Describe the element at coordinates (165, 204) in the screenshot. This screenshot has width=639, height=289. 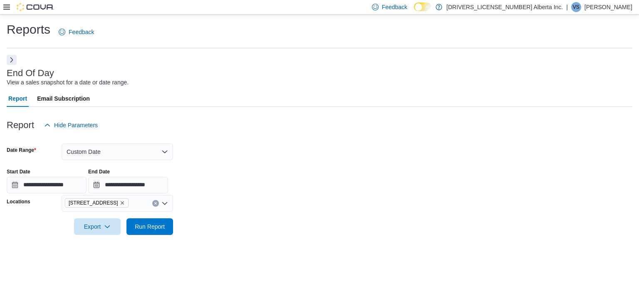
I see `button: Open list of options` at that location.